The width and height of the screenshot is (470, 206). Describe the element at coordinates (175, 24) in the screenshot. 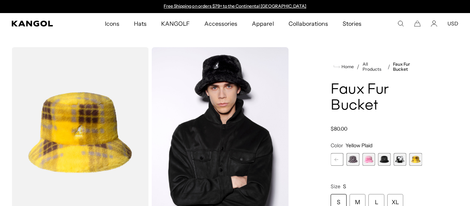

I see `span: KANGOLF` at that location.